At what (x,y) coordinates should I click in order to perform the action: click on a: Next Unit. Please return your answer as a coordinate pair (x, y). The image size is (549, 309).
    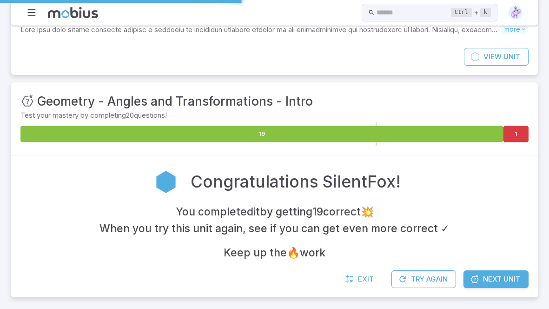
    Looking at the image, I should click on (496, 279).